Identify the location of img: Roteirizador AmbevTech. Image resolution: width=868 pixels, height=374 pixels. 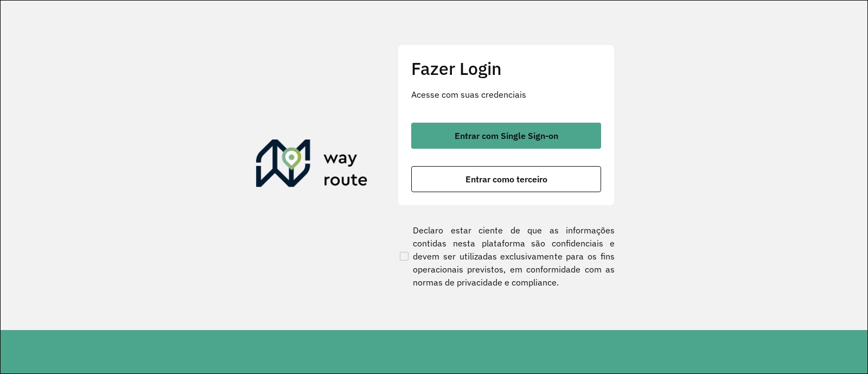
(312, 166).